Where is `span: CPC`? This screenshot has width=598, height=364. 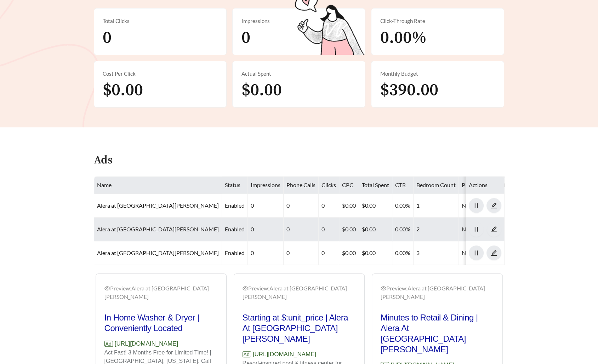 span: CPC is located at coordinates (347, 184).